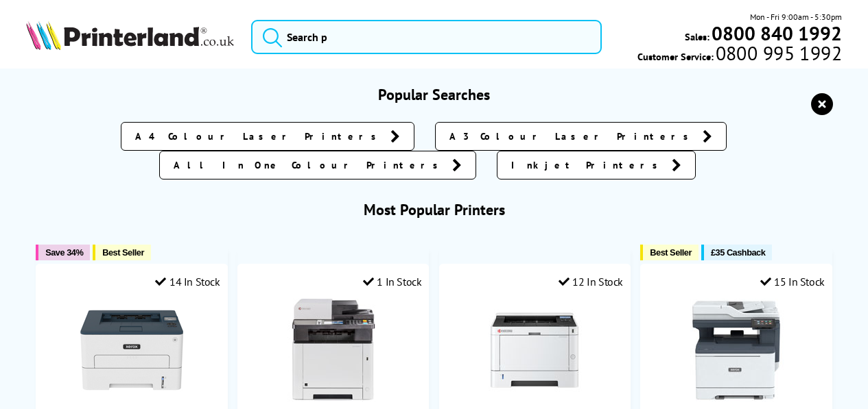 This screenshot has width=868, height=409. Describe the element at coordinates (64, 253) in the screenshot. I see `span: Save 34%` at that location.